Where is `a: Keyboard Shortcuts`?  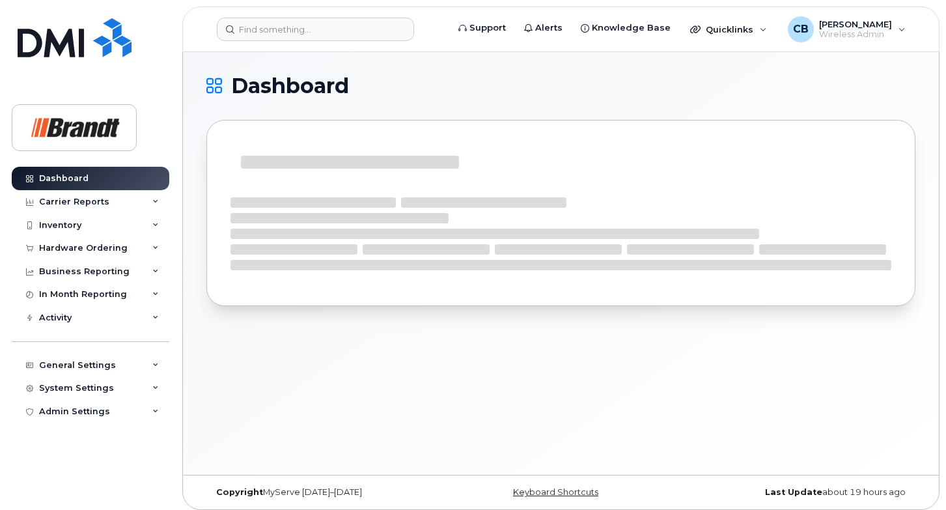 a: Keyboard Shortcuts is located at coordinates (555, 491).